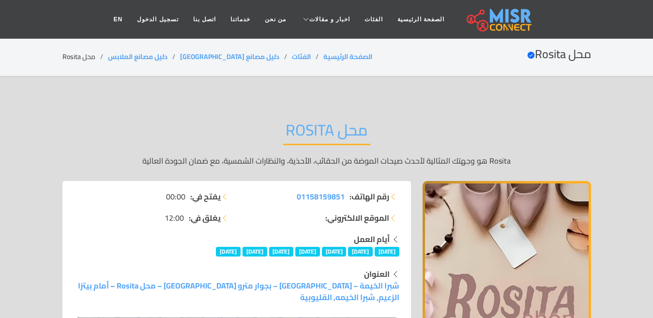 The image size is (653, 318). Describe the element at coordinates (325, 19) in the screenshot. I see `a: اخبار و مقالات` at that location.